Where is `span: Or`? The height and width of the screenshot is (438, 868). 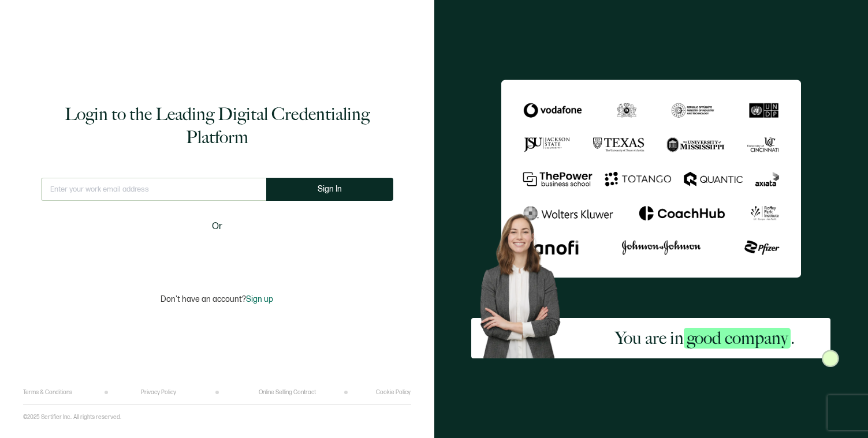 span: Or is located at coordinates (217, 226).